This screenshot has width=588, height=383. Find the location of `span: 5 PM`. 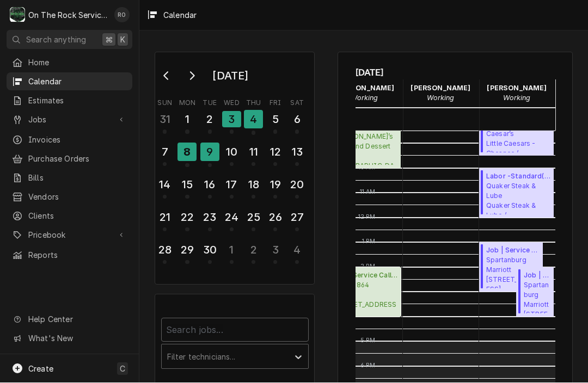

span: 5 PM is located at coordinates (368, 341).